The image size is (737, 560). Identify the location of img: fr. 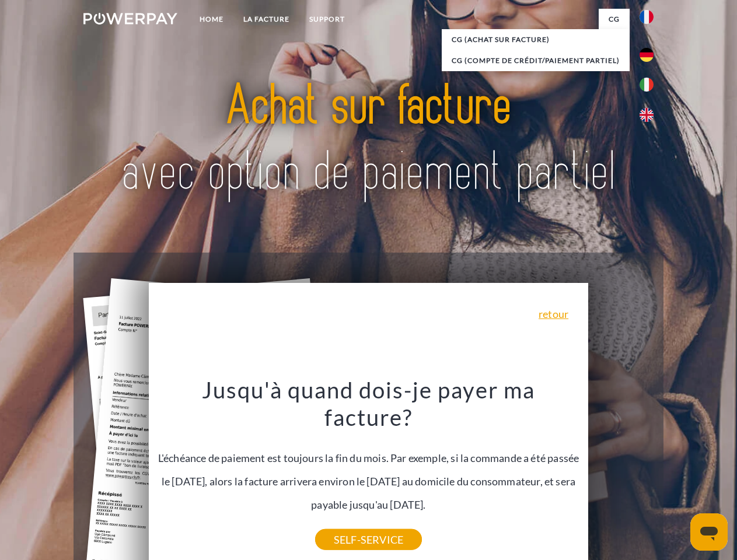
(646, 17).